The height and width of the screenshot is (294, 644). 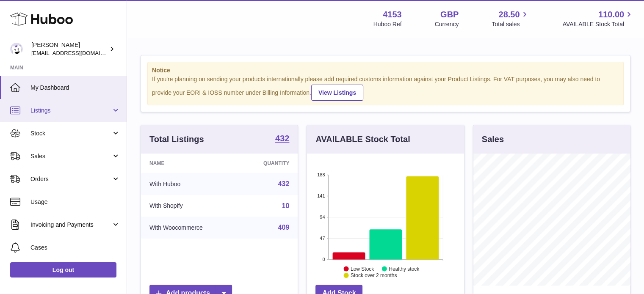 What do you see at coordinates (385, 70) in the screenshot?
I see `strong: Notice` at bounding box center [385, 70].